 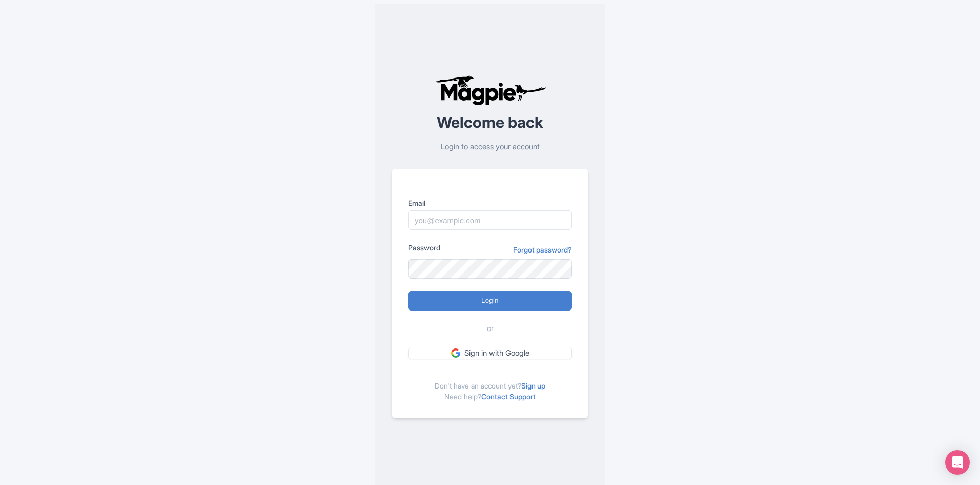 What do you see at coordinates (424, 247) in the screenshot?
I see `label: Password` at bounding box center [424, 247].